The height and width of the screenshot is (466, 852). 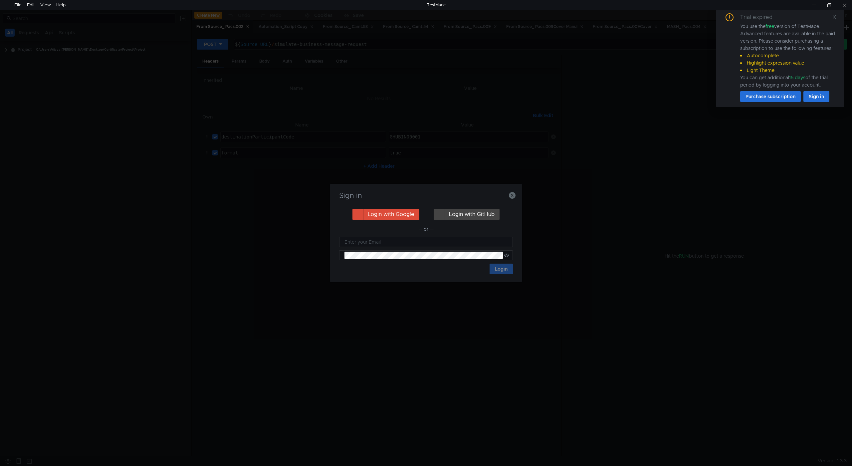 I want to click on button: Login with GitHub, so click(x=467, y=214).